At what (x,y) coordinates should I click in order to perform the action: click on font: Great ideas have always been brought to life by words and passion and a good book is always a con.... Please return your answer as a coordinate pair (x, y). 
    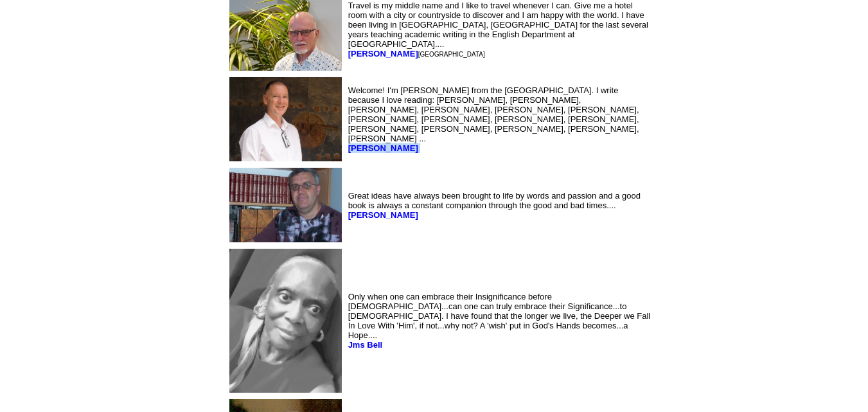
    Looking at the image, I should click on (494, 205).